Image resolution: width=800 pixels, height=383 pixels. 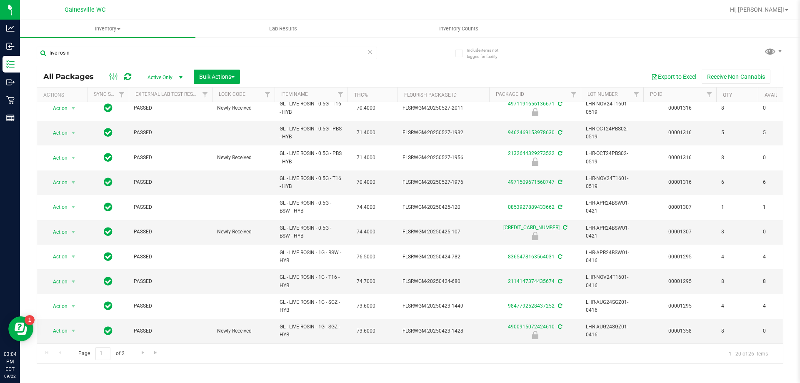 What do you see at coordinates (443, 207) in the screenshot?
I see `span: FLSRWGM-20250425-120` at bounding box center [443, 207].